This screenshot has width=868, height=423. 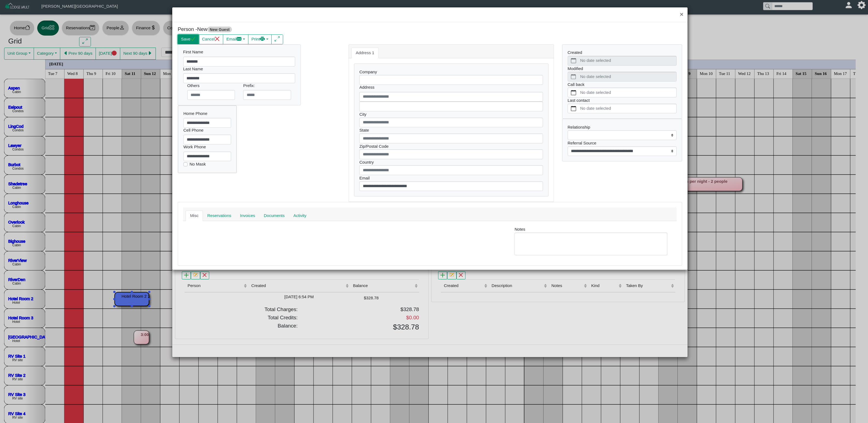 I want to click on div: Company City State Zip/Postal Code Country Email, so click(x=451, y=130).